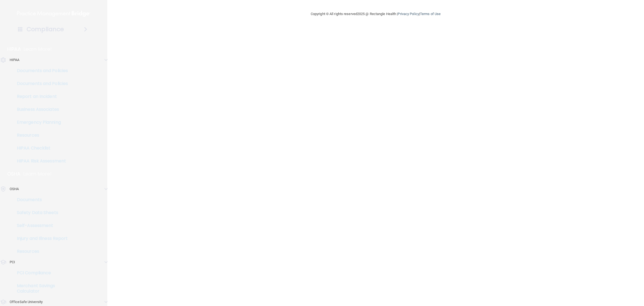 Image resolution: width=644 pixels, height=306 pixels. What do you see at coordinates (40, 161) in the screenshot?
I see `p: HIPAA Risk Assessment` at bounding box center [40, 161].